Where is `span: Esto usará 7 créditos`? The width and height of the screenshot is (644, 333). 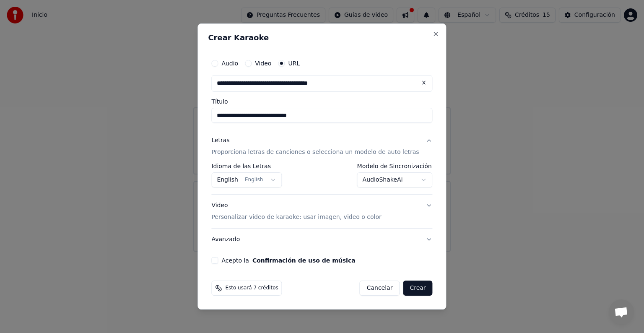 span: Esto usará 7 créditos is located at coordinates (252, 288).